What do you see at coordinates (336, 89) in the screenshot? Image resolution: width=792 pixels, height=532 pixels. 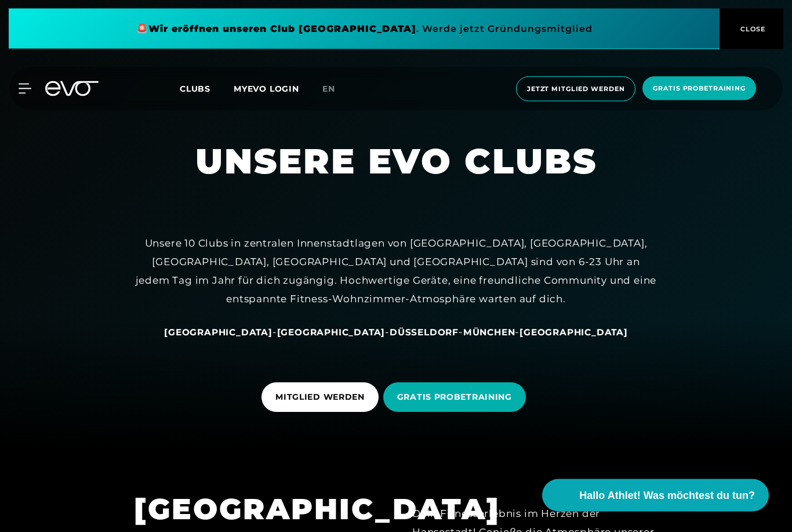 I see `a: en` at bounding box center [336, 89].